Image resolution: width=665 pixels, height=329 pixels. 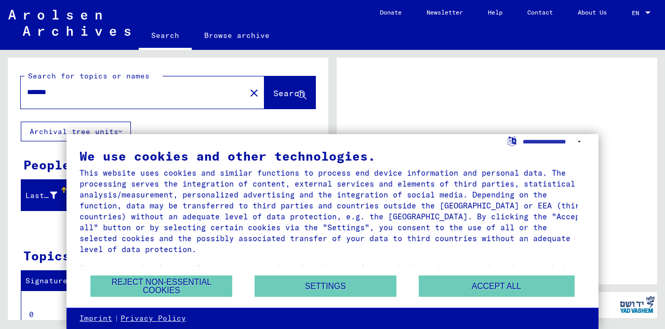 I want to click on mat-header-cell: Last Name, so click(x=45, y=195).